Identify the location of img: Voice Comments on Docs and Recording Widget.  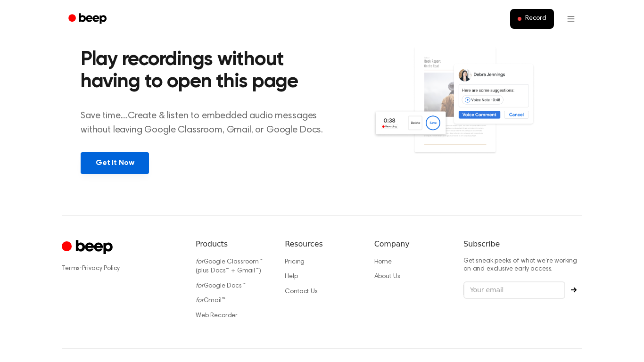
(468, 109).